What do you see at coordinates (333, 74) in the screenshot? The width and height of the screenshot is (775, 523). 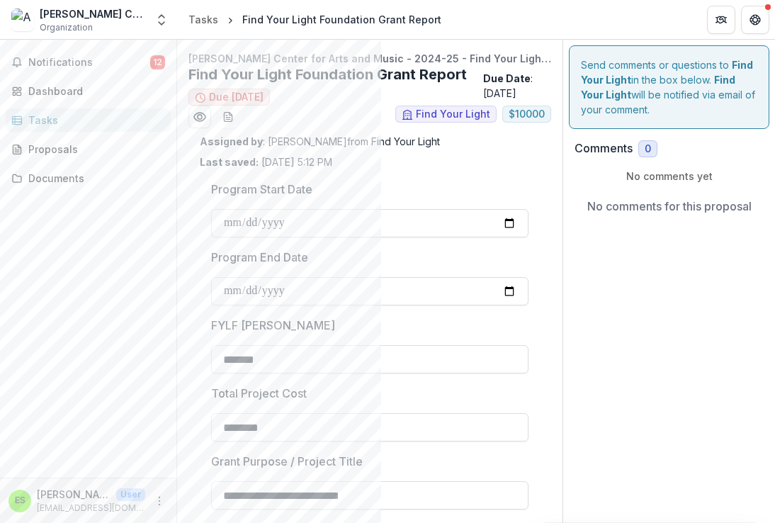 I see `h2: Find Your Light Foundation Grant Report` at bounding box center [333, 74].